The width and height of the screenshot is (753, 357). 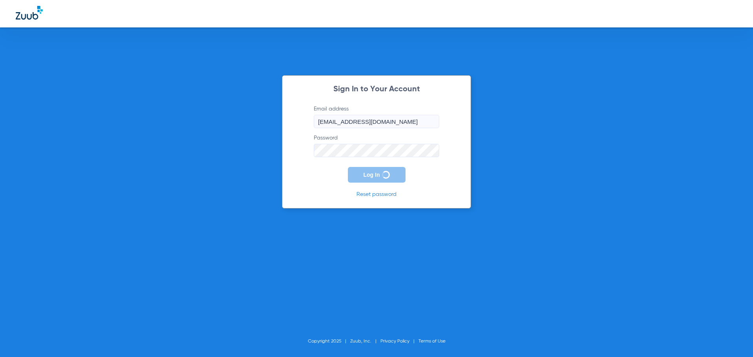 What do you see at coordinates (376, 122) in the screenshot?
I see `input: Email address` at bounding box center [376, 122].